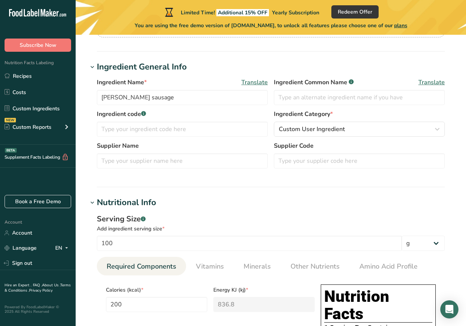 This screenshot has width=466, height=326. What do you see at coordinates (157, 290) in the screenshot?
I see `span: Calories (kcal)` at bounding box center [157, 290].